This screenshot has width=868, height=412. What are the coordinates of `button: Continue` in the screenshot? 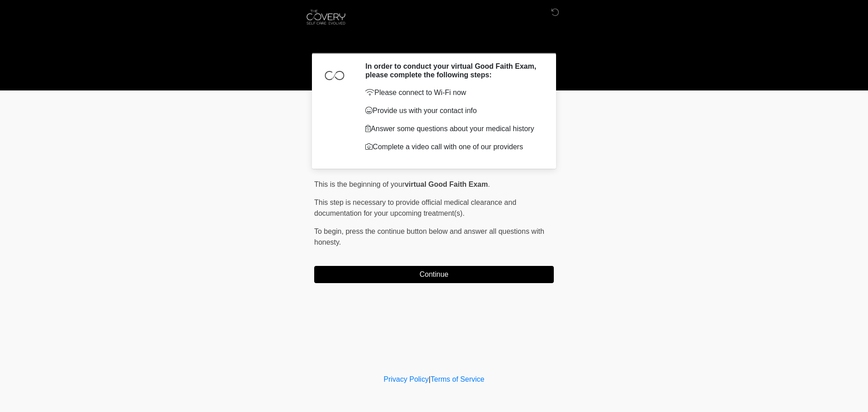 It's located at (434, 274).